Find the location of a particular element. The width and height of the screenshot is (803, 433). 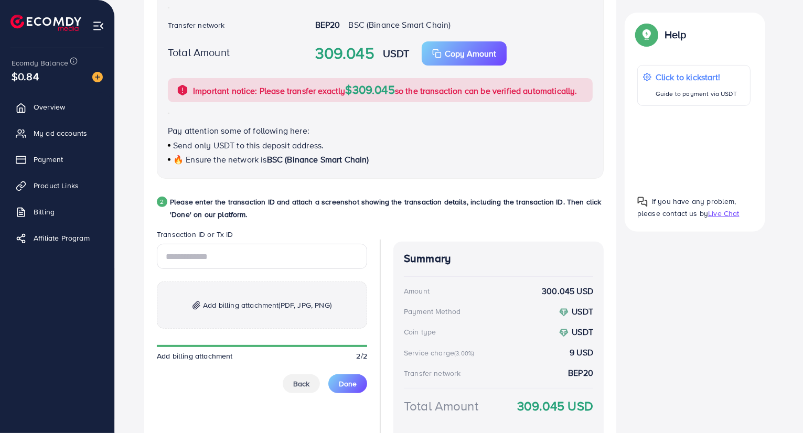

a: My ad accounts is located at coordinates (57, 133).